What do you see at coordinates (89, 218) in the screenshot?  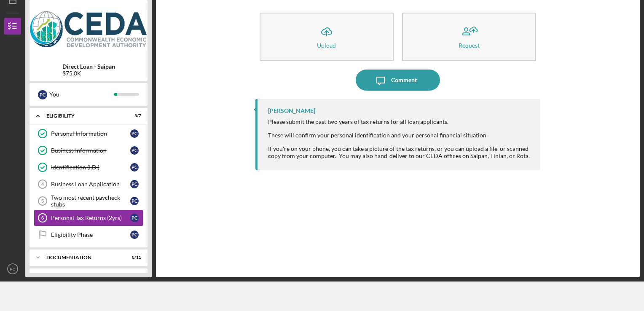 I see `a: 6Personal Tax Returns (2yrs)PC` at bounding box center [89, 218].